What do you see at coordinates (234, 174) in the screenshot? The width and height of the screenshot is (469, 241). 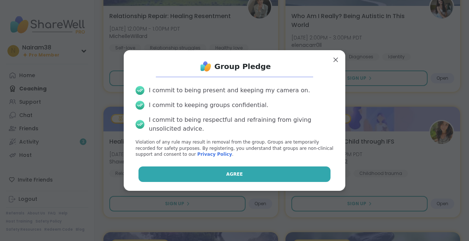 I see `button: Agree` at bounding box center [234, 174].